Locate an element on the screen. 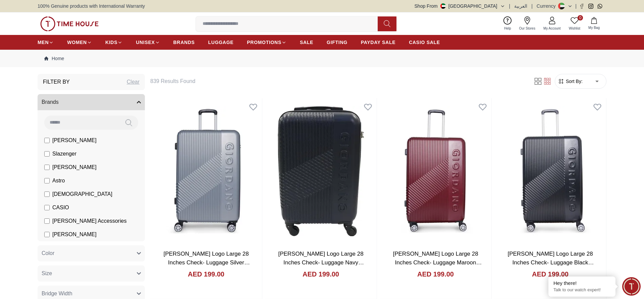 This screenshot has width=644, height=299. button: My Bag is located at coordinates (594, 24).